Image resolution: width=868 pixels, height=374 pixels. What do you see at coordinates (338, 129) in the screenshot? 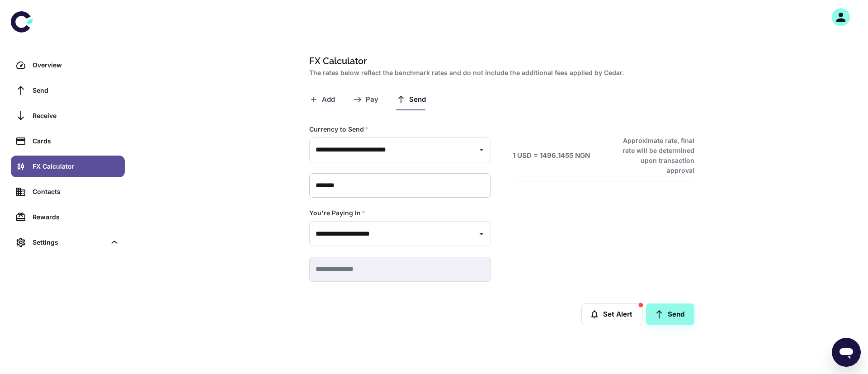
I see `label: Currency to Send` at bounding box center [338, 129].